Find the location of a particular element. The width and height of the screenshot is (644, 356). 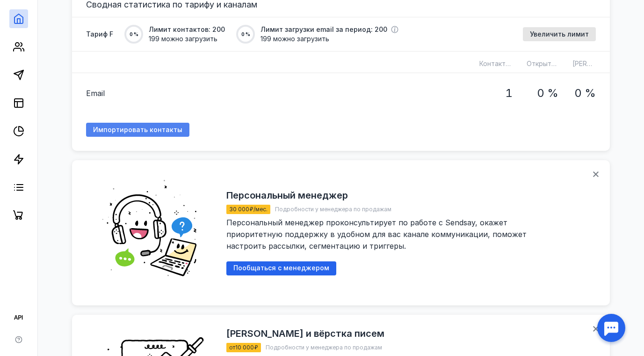

button: Пообщаться с менеджером is located at coordinates (281, 268).